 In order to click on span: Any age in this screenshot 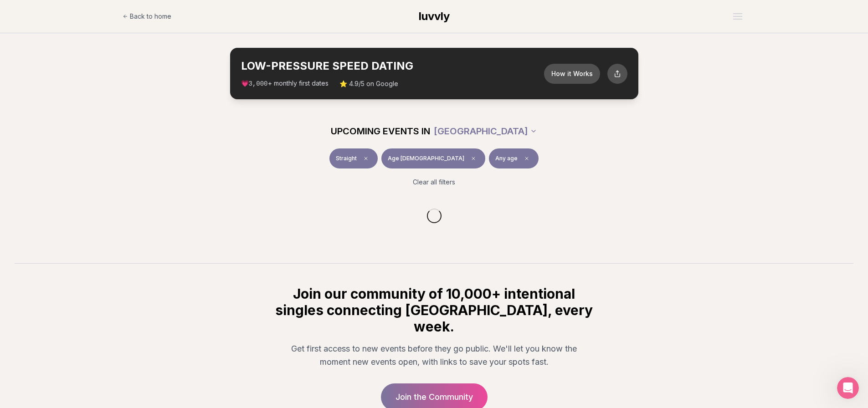, I will do `click(506, 158)`.